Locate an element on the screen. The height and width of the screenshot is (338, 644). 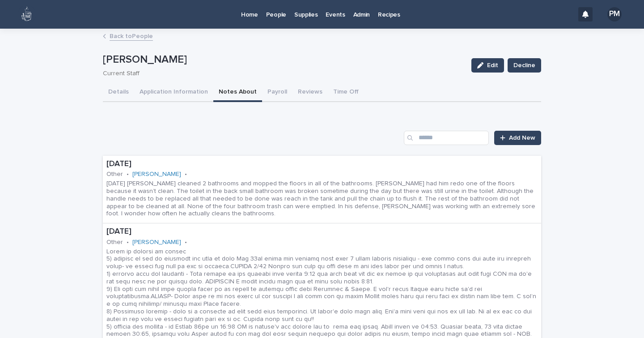
img: 80hjoBaRqlyywVK24fQd is located at coordinates (26, 15).